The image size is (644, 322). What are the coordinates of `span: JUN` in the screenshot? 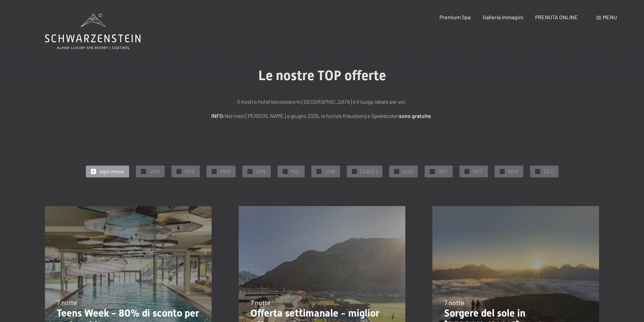 It's located at (330, 171).